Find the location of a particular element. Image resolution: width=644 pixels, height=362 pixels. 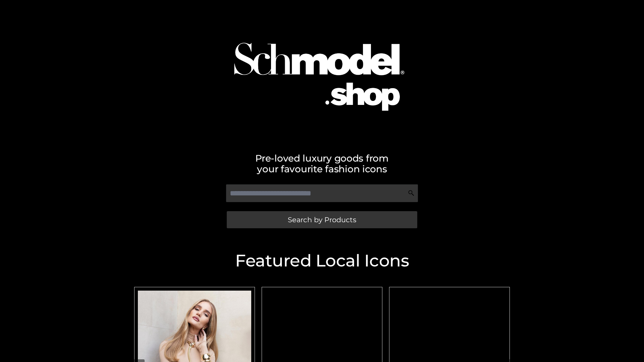

h2: Pre-loved luxury goods from your favourite fashion icons is located at coordinates (322, 164).